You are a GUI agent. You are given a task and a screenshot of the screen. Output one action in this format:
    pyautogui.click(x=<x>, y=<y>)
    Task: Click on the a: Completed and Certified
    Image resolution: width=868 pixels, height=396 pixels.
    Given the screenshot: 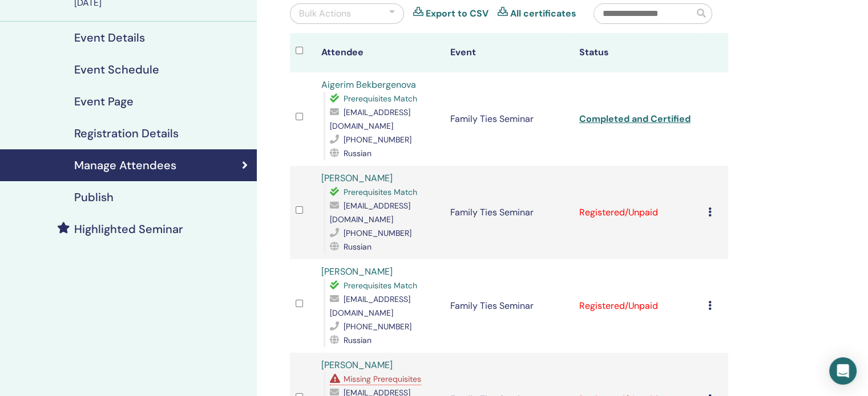 What is the action you would take?
    pyautogui.click(x=635, y=119)
    